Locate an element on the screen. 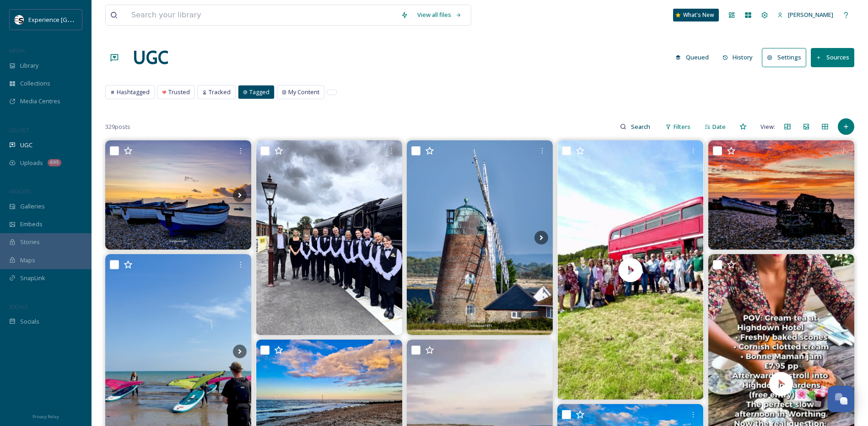  img: 18381738763134334.webp is located at coordinates (781, 195).